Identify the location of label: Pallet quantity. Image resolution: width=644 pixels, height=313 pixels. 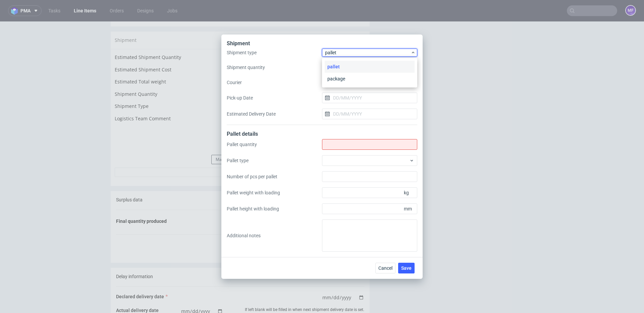
(274, 144).